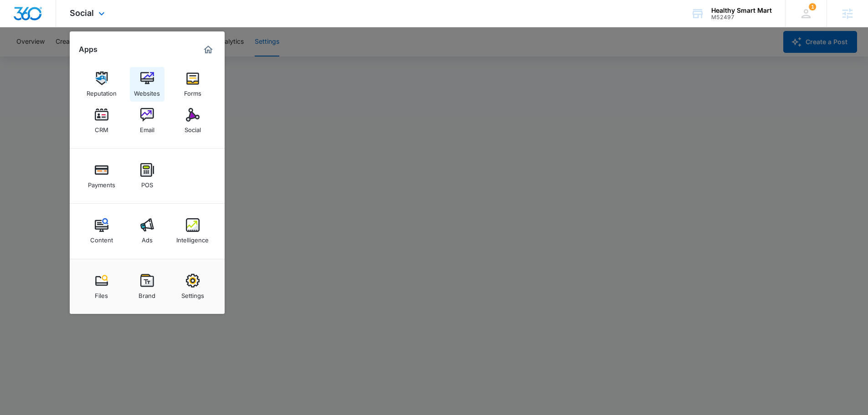 The height and width of the screenshot is (415, 868). Describe the element at coordinates (193, 121) in the screenshot. I see `a: Social` at that location.